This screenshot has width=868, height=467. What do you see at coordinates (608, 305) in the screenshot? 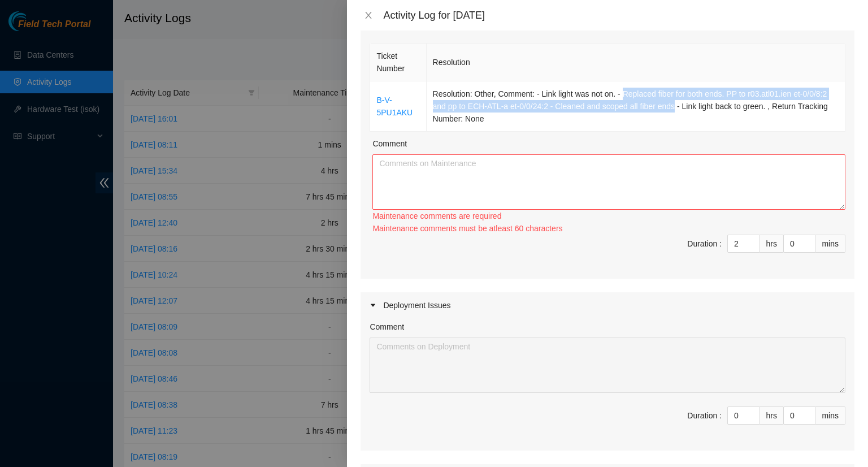
I see `div: Deployment Issues` at bounding box center [608, 305].